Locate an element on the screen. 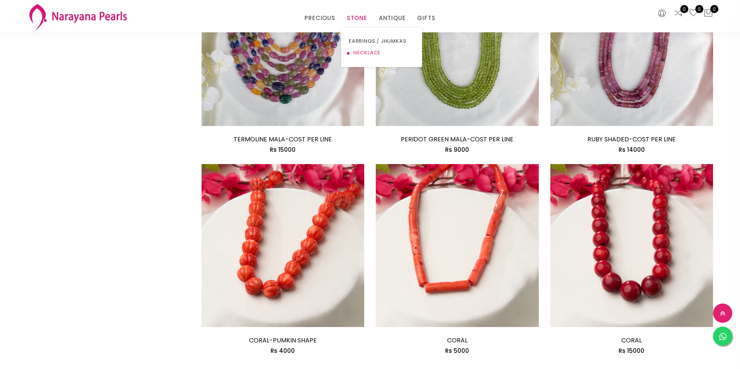 The image size is (740, 369). a: PRECIOUS is located at coordinates (320, 18).